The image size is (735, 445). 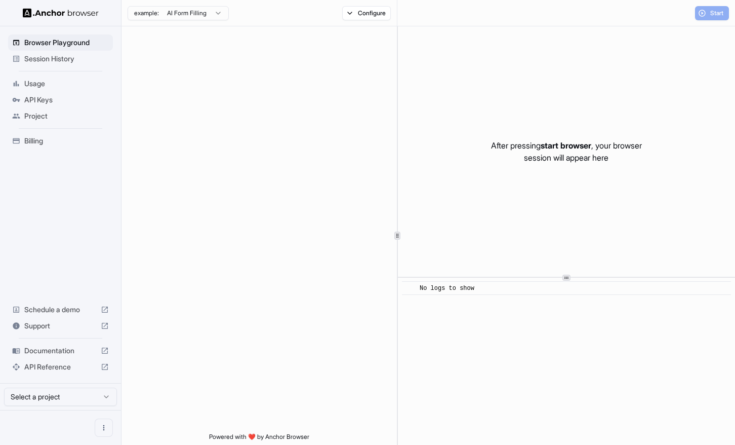 I want to click on div: Support, so click(x=60, y=326).